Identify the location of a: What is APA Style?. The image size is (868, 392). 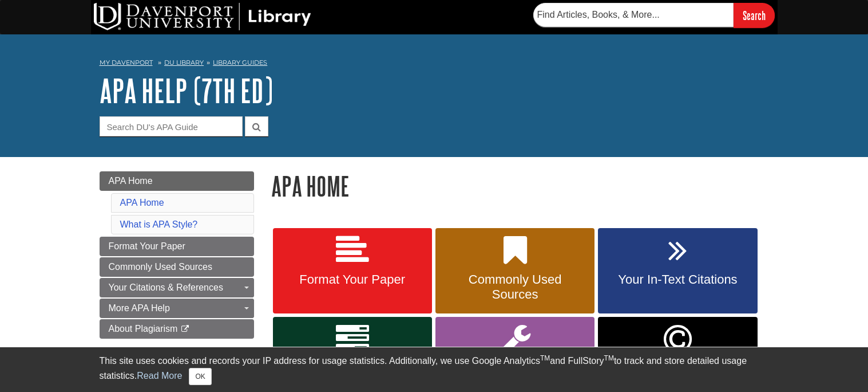
(159, 224).